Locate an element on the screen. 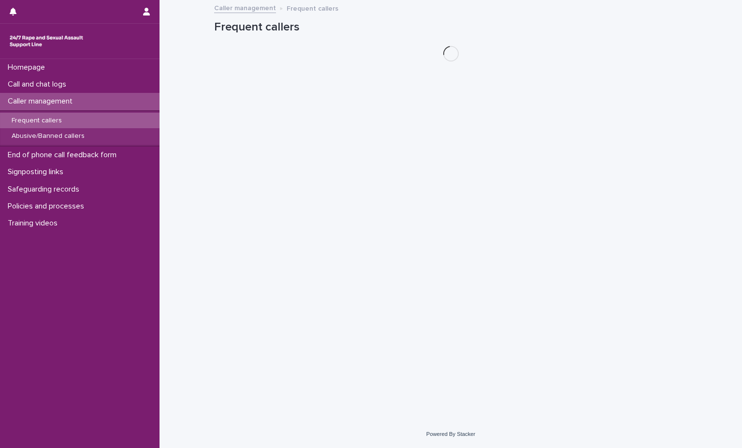 This screenshot has width=742, height=448. p: End of phone call feedback form is located at coordinates (64, 155).